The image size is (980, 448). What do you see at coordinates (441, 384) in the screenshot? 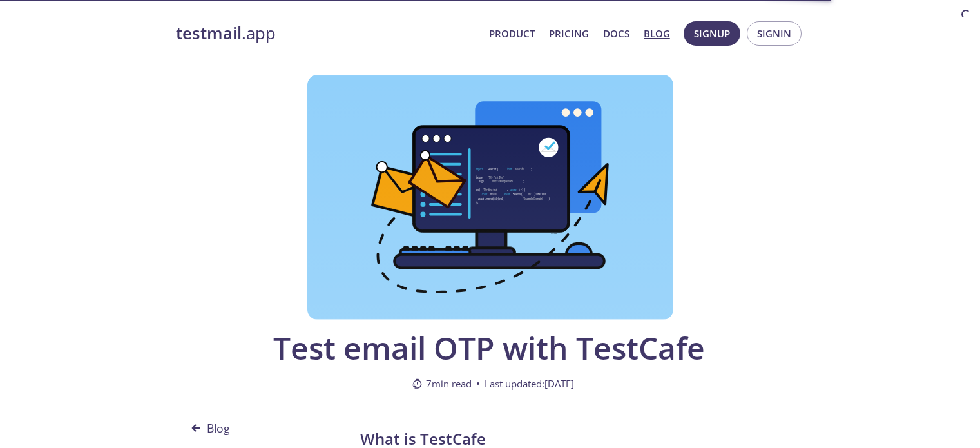
I see `span: 7 min read` at bounding box center [441, 384].